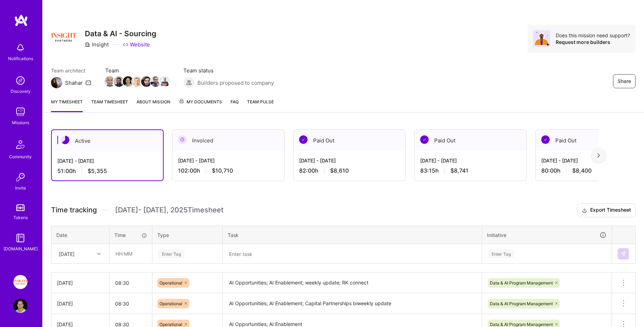 Image resolution: width=644 pixels, height=327 pixels. Describe the element at coordinates (136, 44) in the screenshot. I see `a: Website` at that location.